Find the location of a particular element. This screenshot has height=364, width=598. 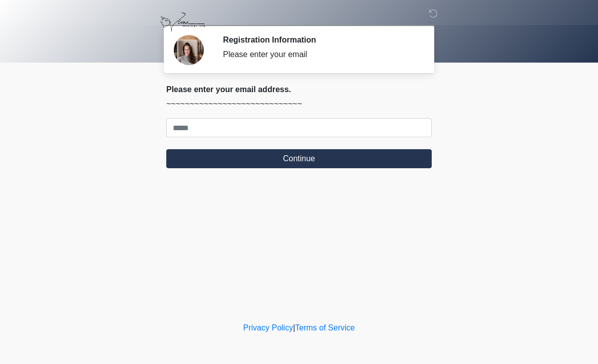

div: Please enter your email is located at coordinates (320, 55).